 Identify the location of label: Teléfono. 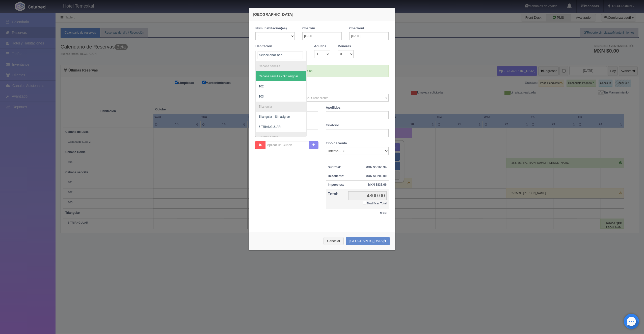
(332, 125).